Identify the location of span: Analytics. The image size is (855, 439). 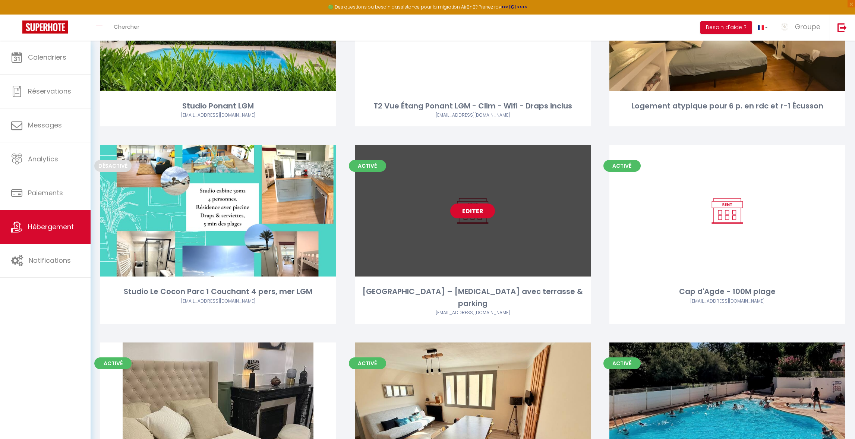
(43, 159).